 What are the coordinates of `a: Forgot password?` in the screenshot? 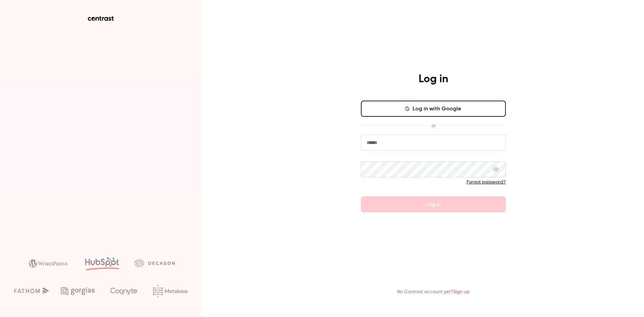 It's located at (486, 182).